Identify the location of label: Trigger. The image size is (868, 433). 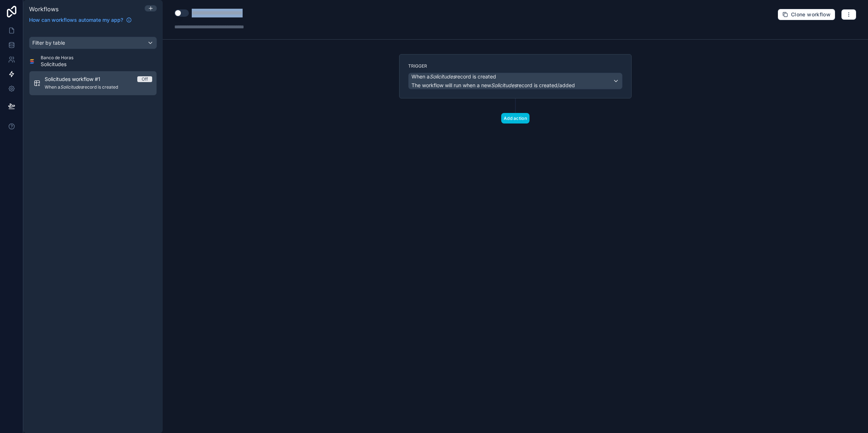
(516, 66).